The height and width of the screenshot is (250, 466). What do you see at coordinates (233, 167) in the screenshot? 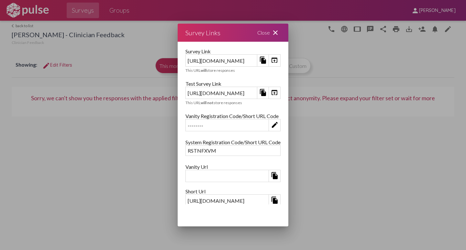
I see `div: Vanity Url` at bounding box center [233, 167].